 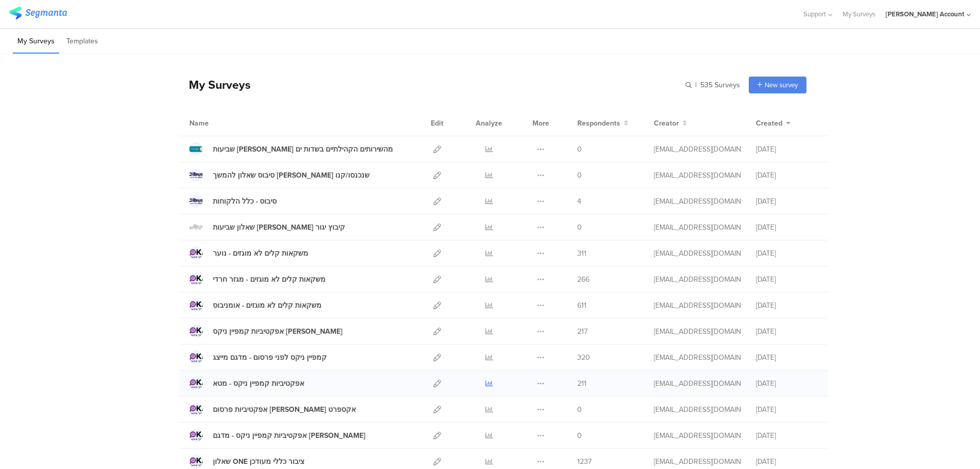 I want to click on span: 266, so click(x=583, y=280).